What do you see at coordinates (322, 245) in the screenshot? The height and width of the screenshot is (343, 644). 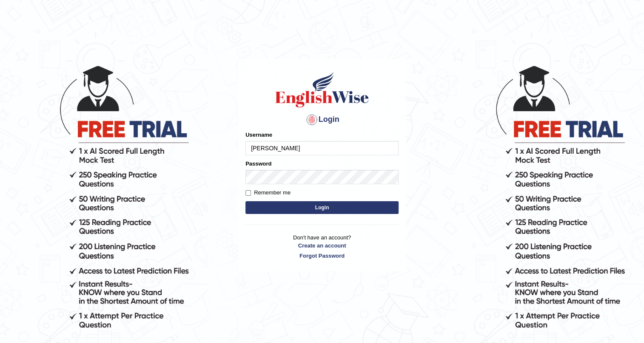 I see `a: Create an account` at bounding box center [322, 245].